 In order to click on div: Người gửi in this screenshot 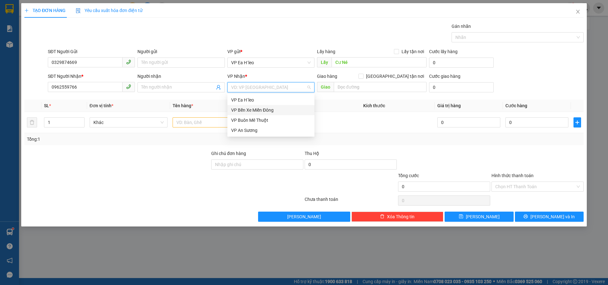, I will do `click(181, 52)`.